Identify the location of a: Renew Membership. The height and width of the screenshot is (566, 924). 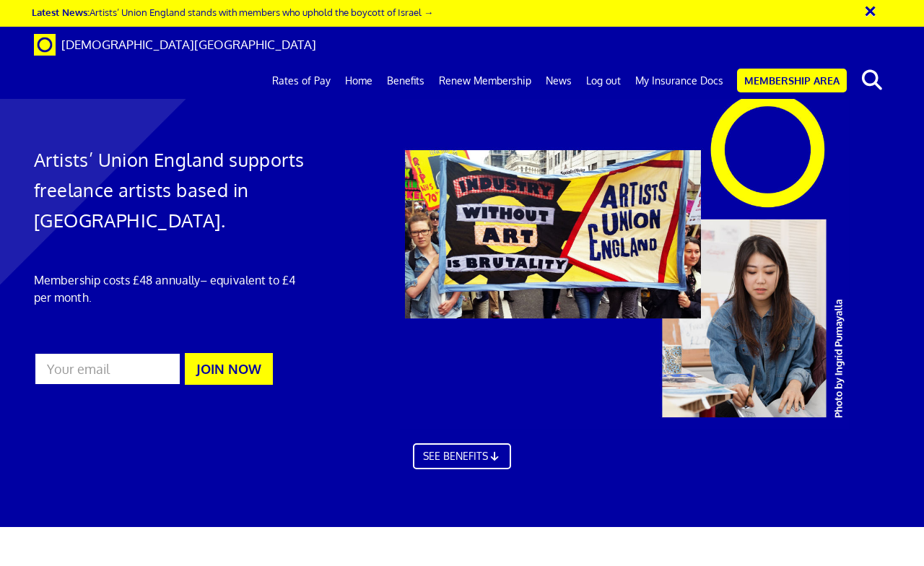
(485, 81).